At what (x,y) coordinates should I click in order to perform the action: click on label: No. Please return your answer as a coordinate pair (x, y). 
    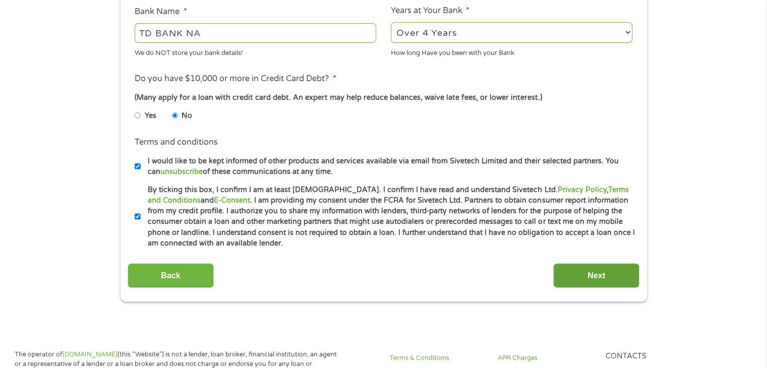
    Looking at the image, I should click on (187, 116).